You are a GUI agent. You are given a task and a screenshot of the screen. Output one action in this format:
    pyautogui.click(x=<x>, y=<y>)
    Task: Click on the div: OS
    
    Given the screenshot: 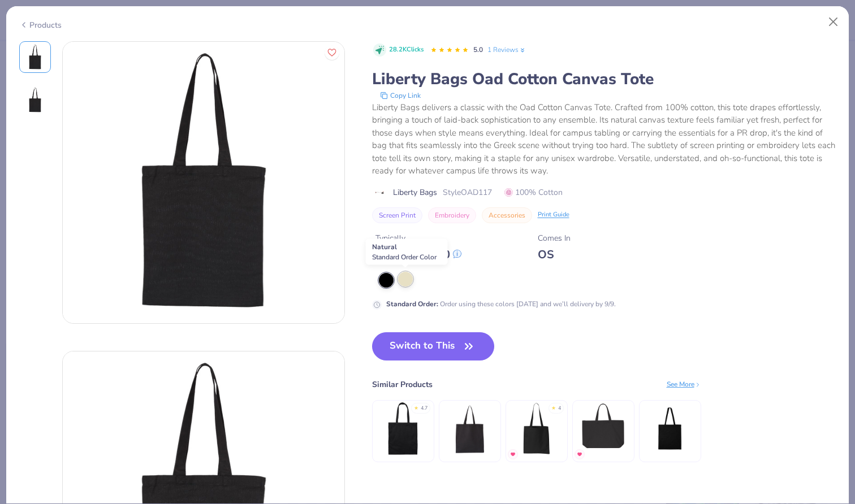 What is the action you would take?
    pyautogui.click(x=554, y=254)
    